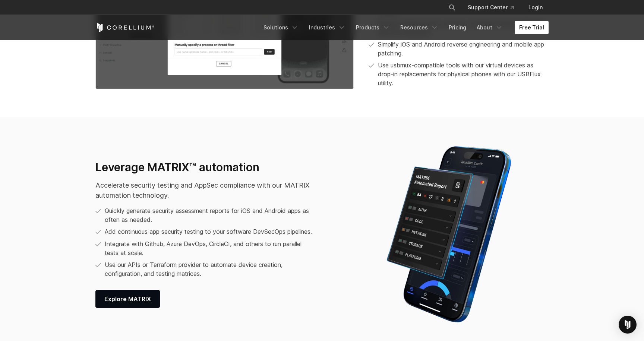 This screenshot has height=341, width=644. Describe the element at coordinates (206, 168) in the screenshot. I see `h3: Leverage MATRIX™ automation` at that location.